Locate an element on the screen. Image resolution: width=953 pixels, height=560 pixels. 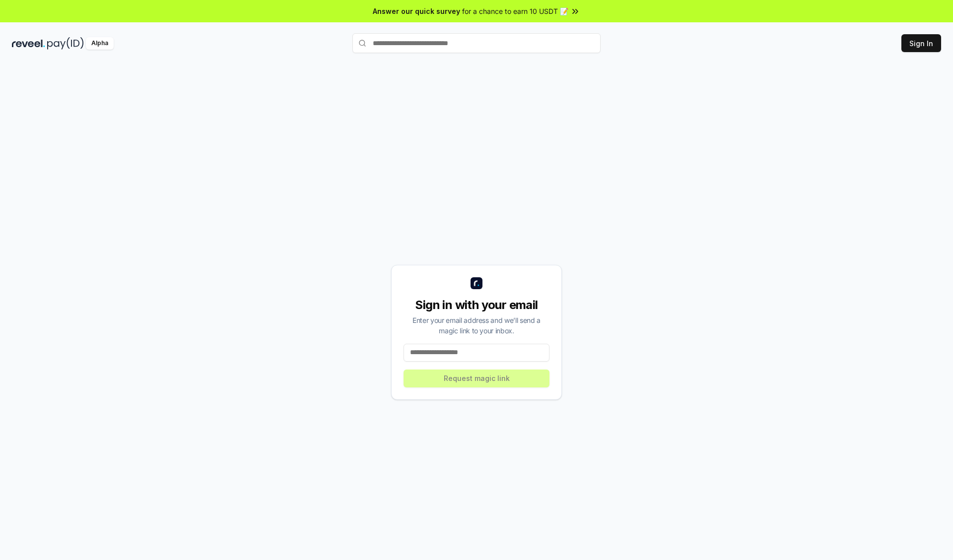
div: Sign in with your email is located at coordinates (477, 305).